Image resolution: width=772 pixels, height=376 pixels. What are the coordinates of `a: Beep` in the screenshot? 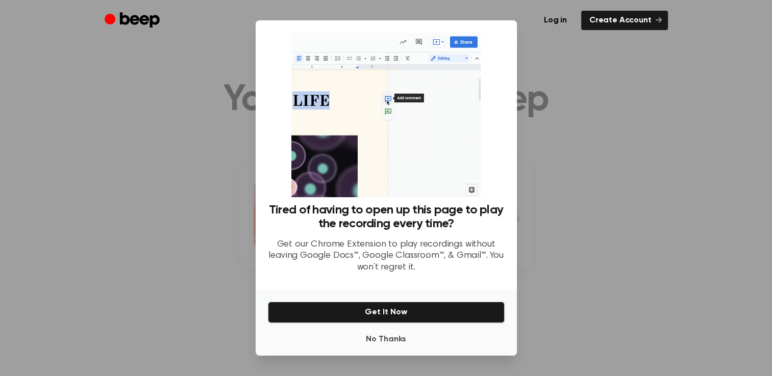 It's located at (133, 20).